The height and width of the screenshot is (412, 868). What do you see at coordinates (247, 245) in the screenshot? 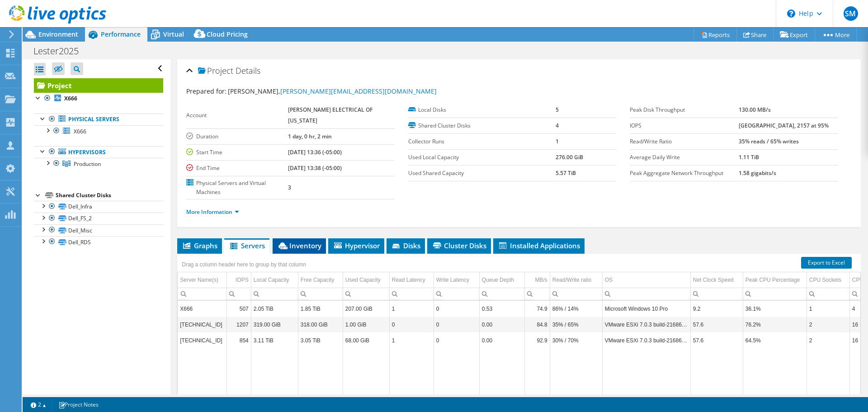
I see `span: Servers` at bounding box center [247, 245].